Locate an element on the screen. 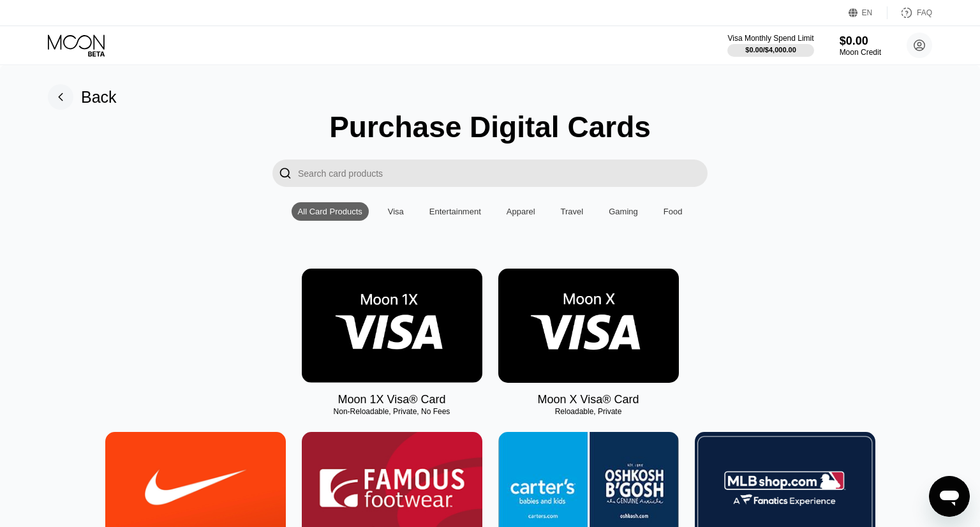 This screenshot has width=980, height=527. input: Search card products is located at coordinates (503, 173).